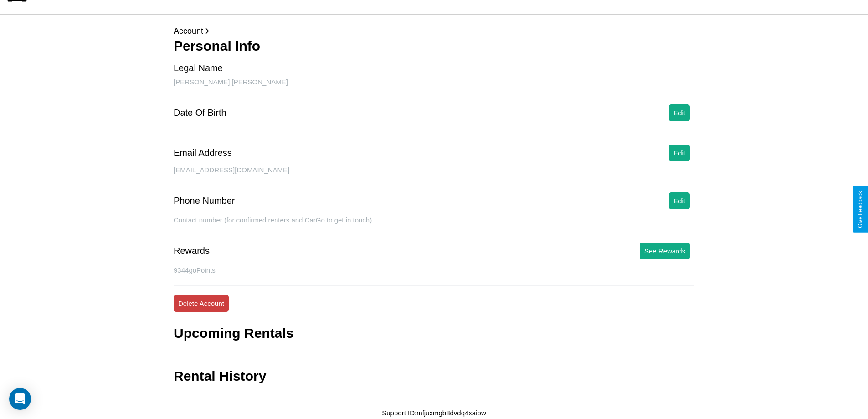  I want to click on p: Support ID: mfjuxmgb8dvdq4xaiow, so click(434, 413).